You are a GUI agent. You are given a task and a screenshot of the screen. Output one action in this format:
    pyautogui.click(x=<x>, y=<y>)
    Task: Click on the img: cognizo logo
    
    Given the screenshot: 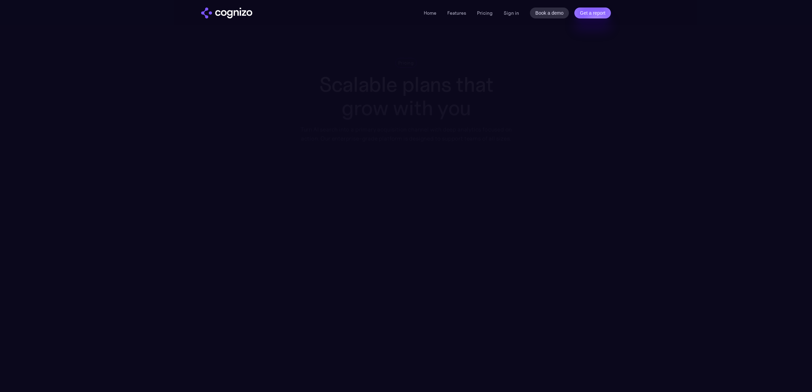 What is the action you would take?
    pyautogui.click(x=227, y=13)
    